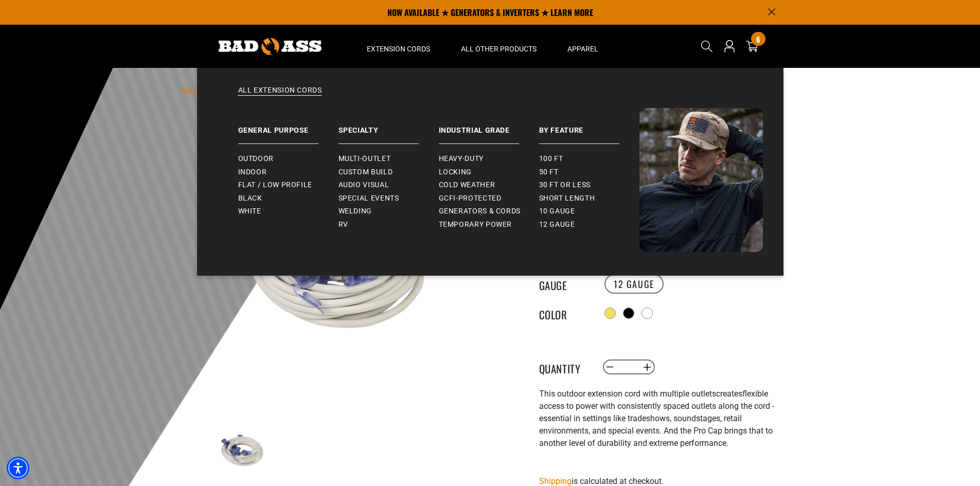  I want to click on a: Bad Ass Extension Cords, so click(216, 90).